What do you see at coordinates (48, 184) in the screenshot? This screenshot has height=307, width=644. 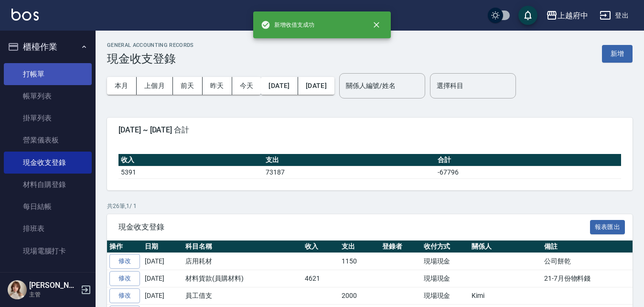 I see `a: 材料自購登錄` at bounding box center [48, 184].